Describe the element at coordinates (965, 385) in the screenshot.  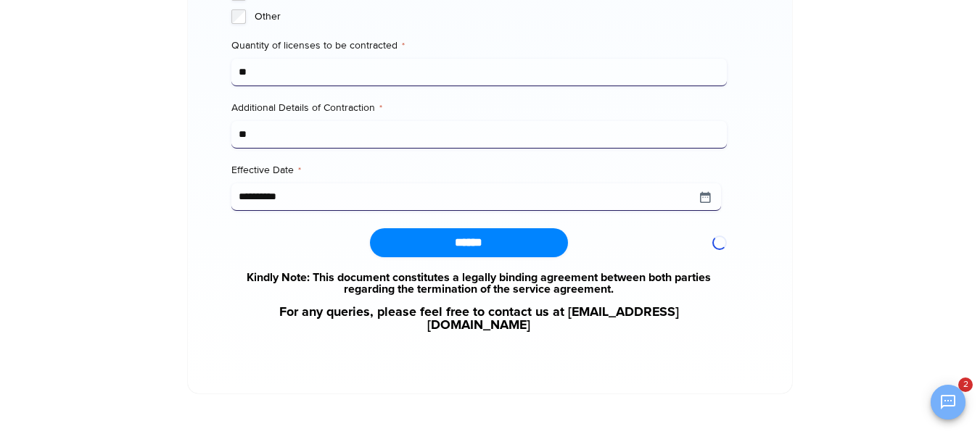
I see `span: 2` at that location.